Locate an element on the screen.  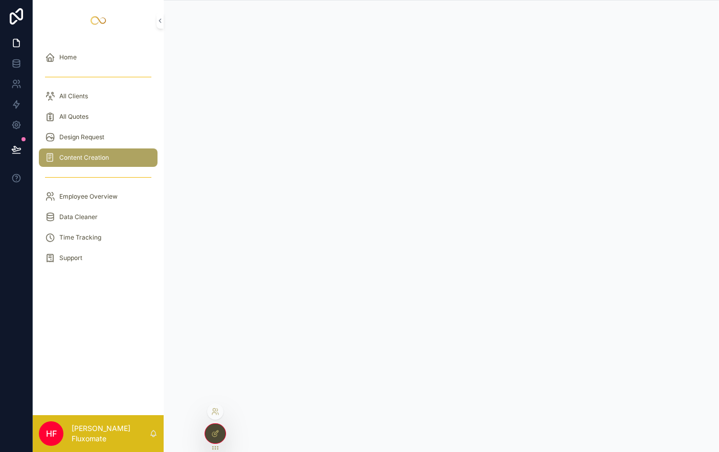
a: Content Creation is located at coordinates (98, 158).